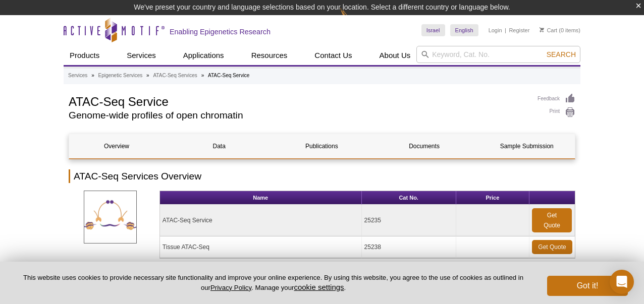 The image size is (644, 304). Describe the element at coordinates (219, 146) in the screenshot. I see `a: Data` at that location.